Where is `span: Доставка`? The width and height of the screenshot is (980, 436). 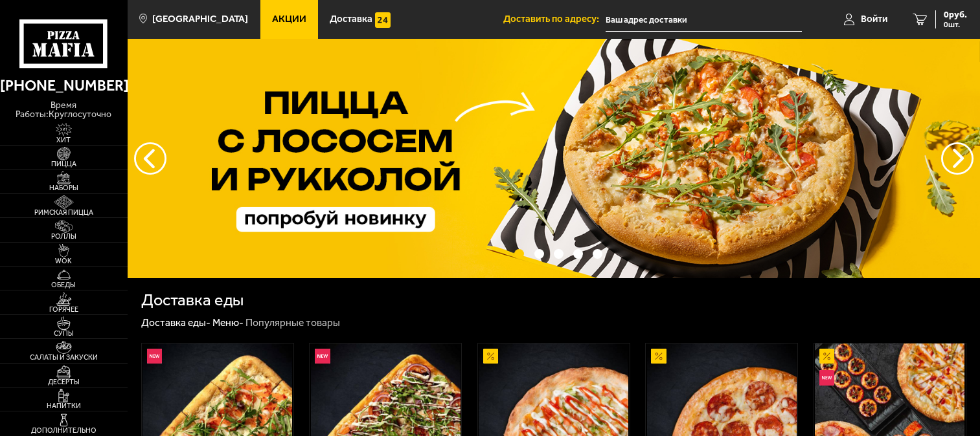
span: Доставка is located at coordinates (351, 18).